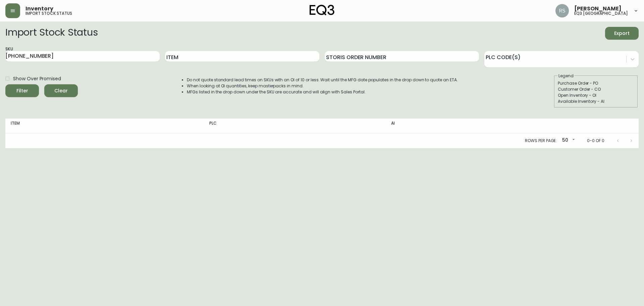  I want to click on div: Available Inventory - AI, so click(596, 101).